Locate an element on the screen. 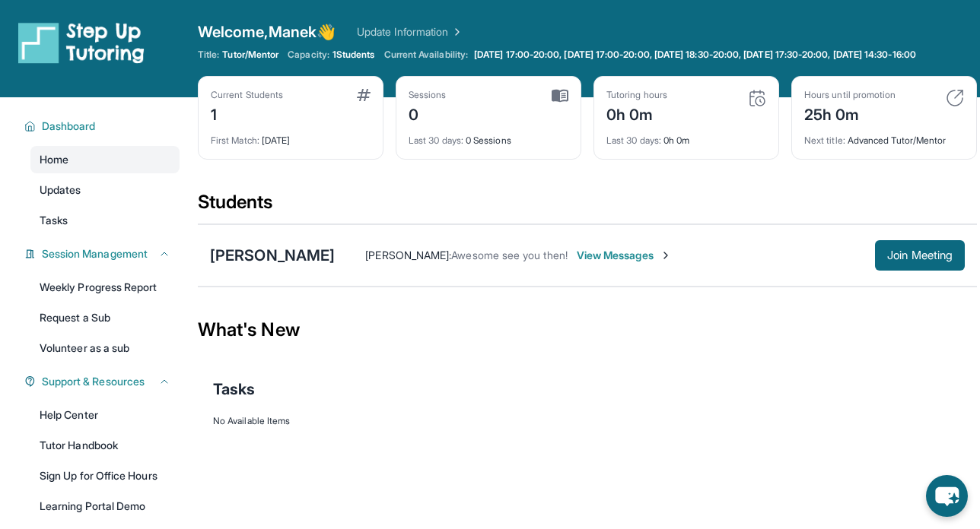 The image size is (980, 529). span: Session Management is located at coordinates (95, 254).